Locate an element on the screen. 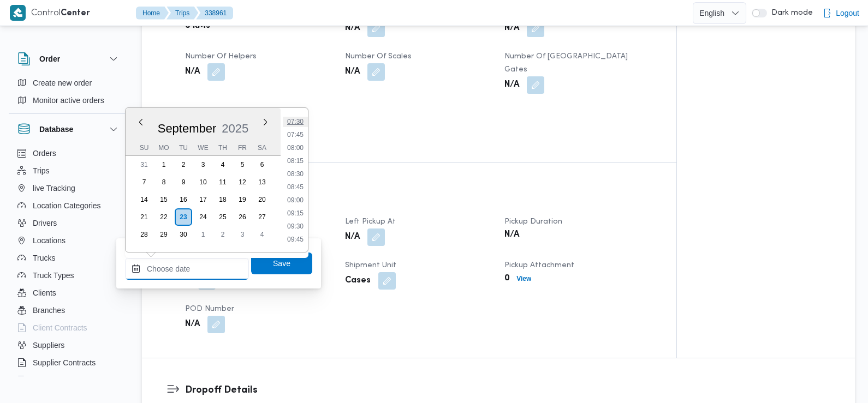  div: day-27 is located at coordinates (262, 217).